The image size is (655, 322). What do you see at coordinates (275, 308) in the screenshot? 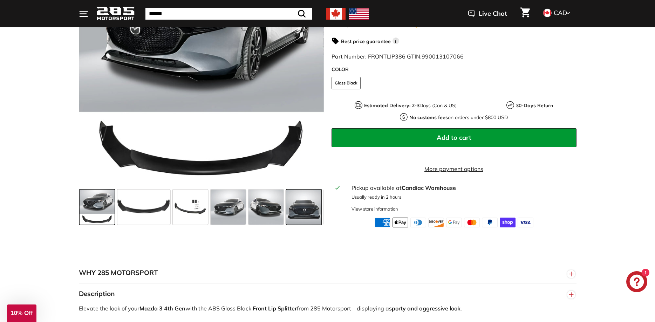
I see `strong: Front Lip Splitter` at bounding box center [275, 308].